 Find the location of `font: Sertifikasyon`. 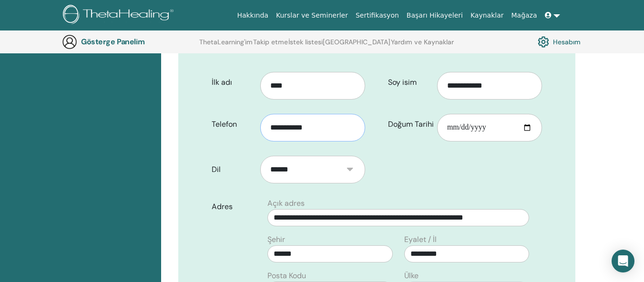

font: Sertifikasyon is located at coordinates (377, 15).